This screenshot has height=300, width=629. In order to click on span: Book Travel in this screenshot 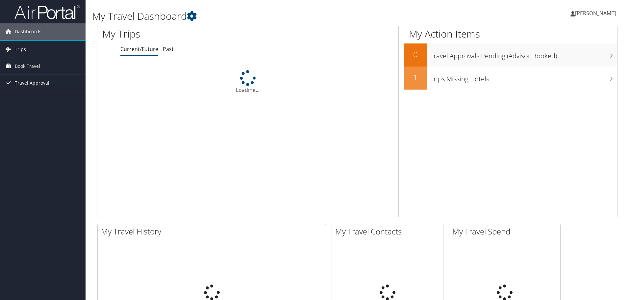, I will do `click(27, 66)`.